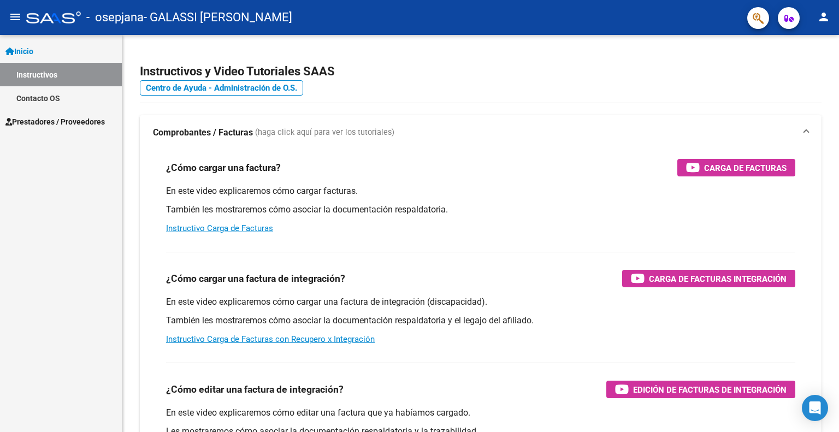 Image resolution: width=839 pixels, height=432 pixels. Describe the element at coordinates (203, 133) in the screenshot. I see `strong: Comprobantes / Facturas` at that location.